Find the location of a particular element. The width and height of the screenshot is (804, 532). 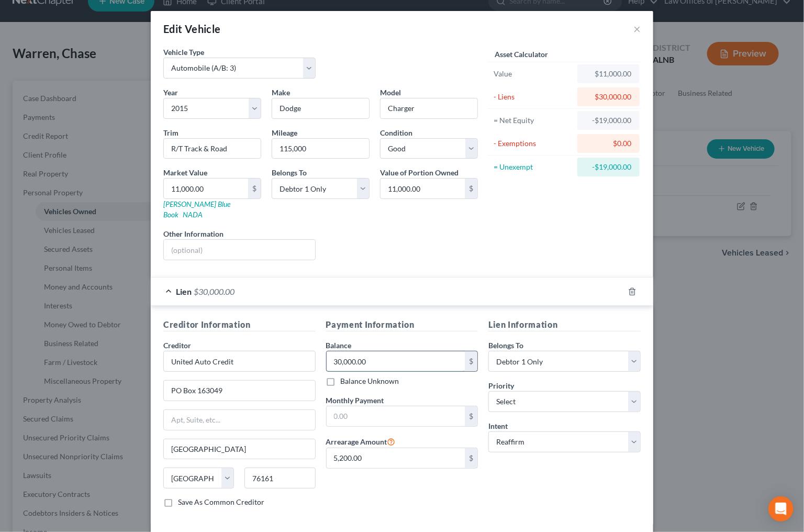

label: Balance Unknown is located at coordinates (370, 381).